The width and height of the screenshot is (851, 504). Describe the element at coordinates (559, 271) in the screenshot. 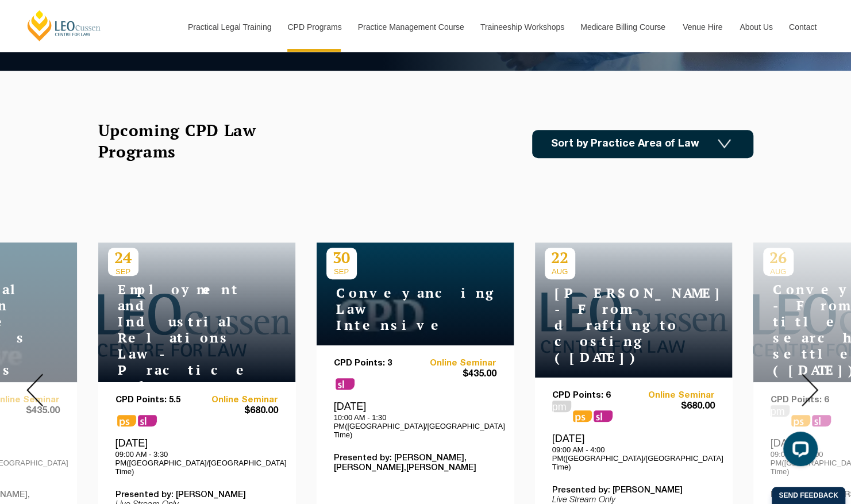

I see `span: AUG` at that location.